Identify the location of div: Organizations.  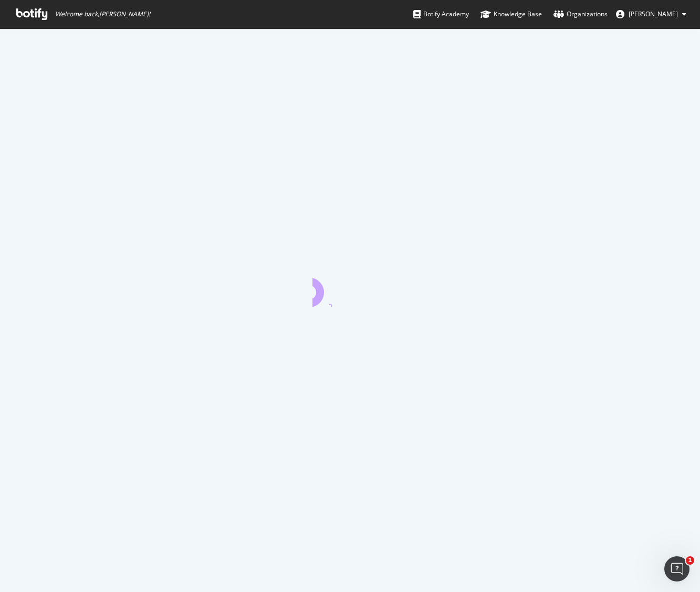
(581, 14).